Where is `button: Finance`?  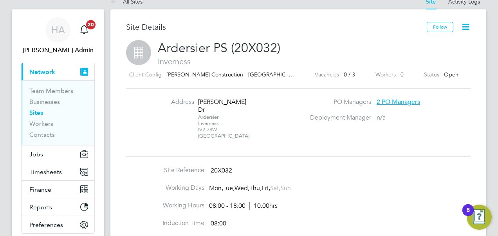 button: Finance is located at coordinates (58, 189).